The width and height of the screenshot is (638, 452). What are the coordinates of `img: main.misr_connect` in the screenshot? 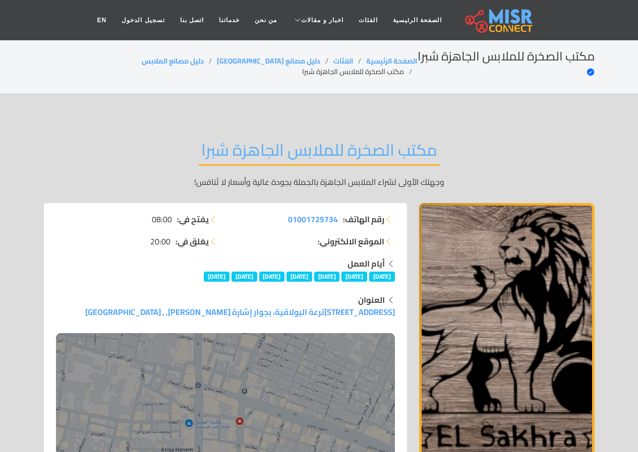 It's located at (499, 20).